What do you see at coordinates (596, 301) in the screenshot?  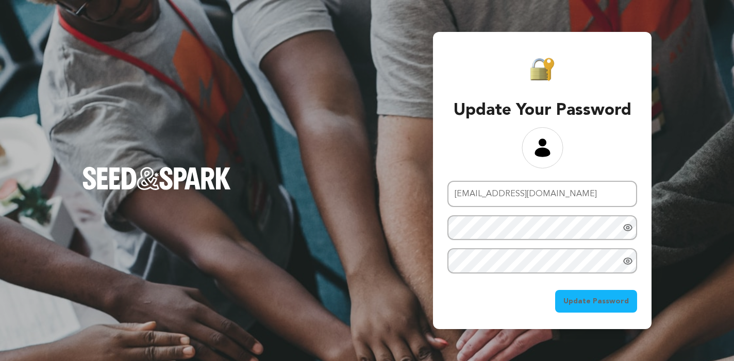 I see `button: Update Password` at bounding box center [596, 301].